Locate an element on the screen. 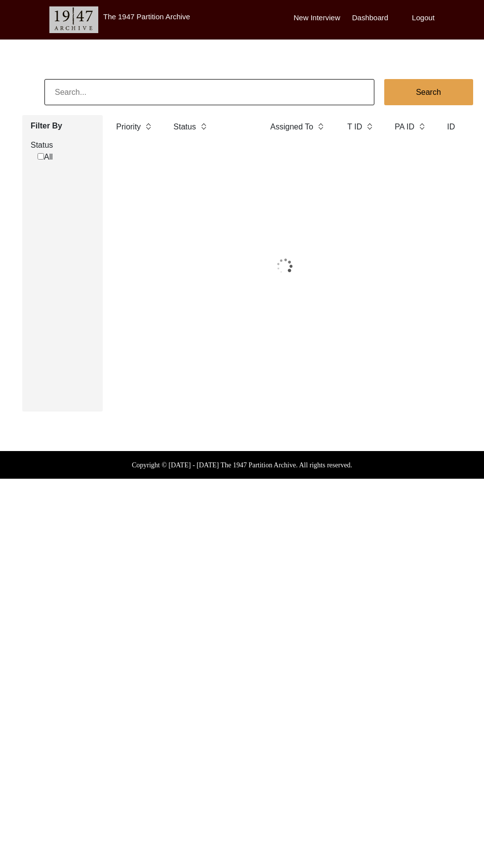 The image size is (484, 868). label: The 1947 Partition Archive is located at coordinates (147, 17).